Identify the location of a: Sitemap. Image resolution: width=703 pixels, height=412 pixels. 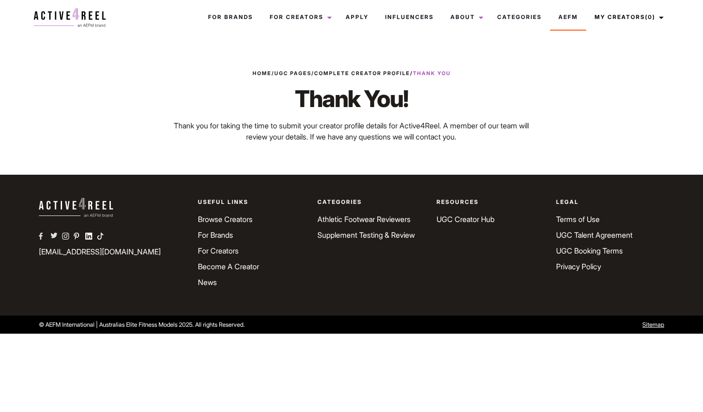
(653, 324).